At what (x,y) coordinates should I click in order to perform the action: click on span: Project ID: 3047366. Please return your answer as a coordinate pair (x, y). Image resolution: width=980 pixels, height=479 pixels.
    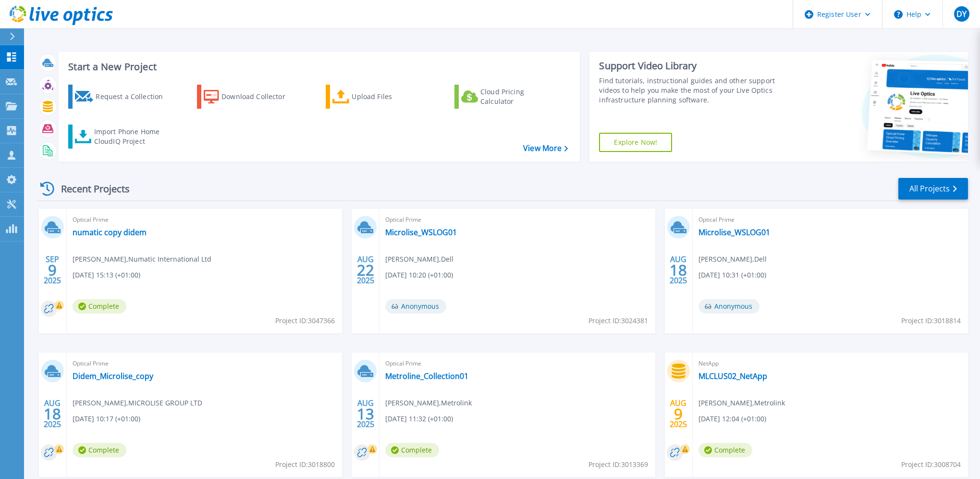
    Looking at the image, I should click on (305, 320).